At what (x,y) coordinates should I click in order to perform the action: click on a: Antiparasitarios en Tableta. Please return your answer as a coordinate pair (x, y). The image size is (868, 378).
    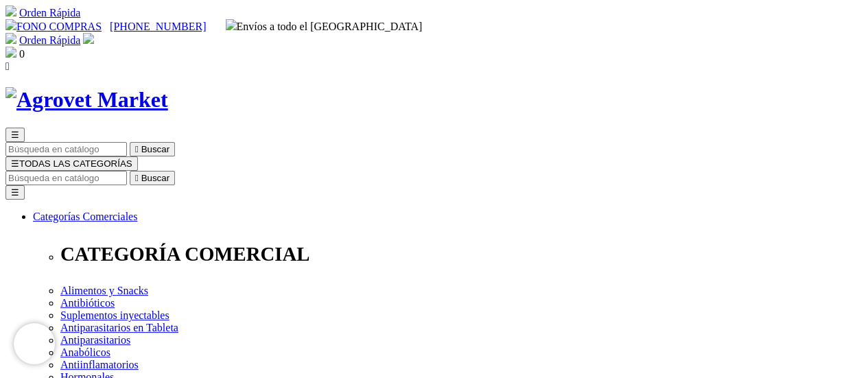
    Looking at the image, I should click on (119, 327).